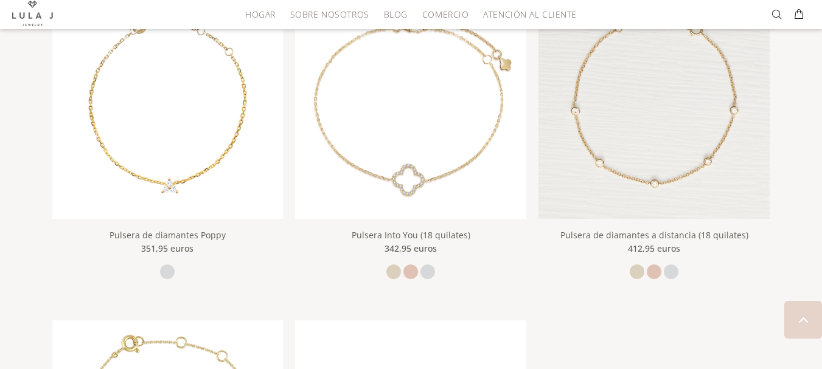 Image resolution: width=822 pixels, height=369 pixels. Describe the element at coordinates (260, 14) in the screenshot. I see `a: HOGAR` at that location.